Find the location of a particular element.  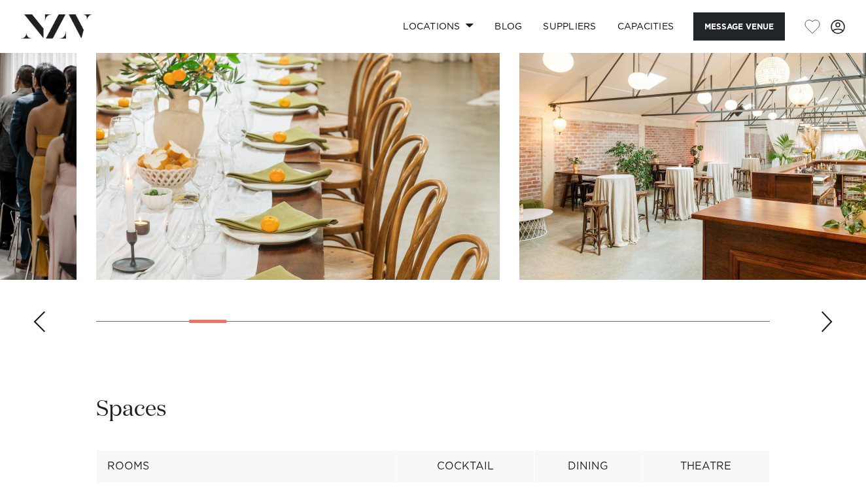

a: Locations is located at coordinates (438, 26).